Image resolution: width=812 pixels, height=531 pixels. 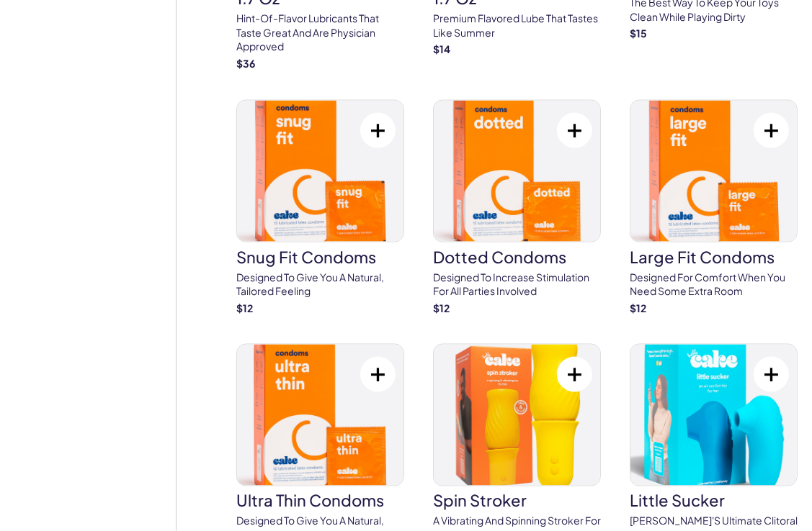 What do you see at coordinates (320, 284) in the screenshot?
I see `p: Designed to give you a natural, tailored feeling` at bounding box center [320, 284].